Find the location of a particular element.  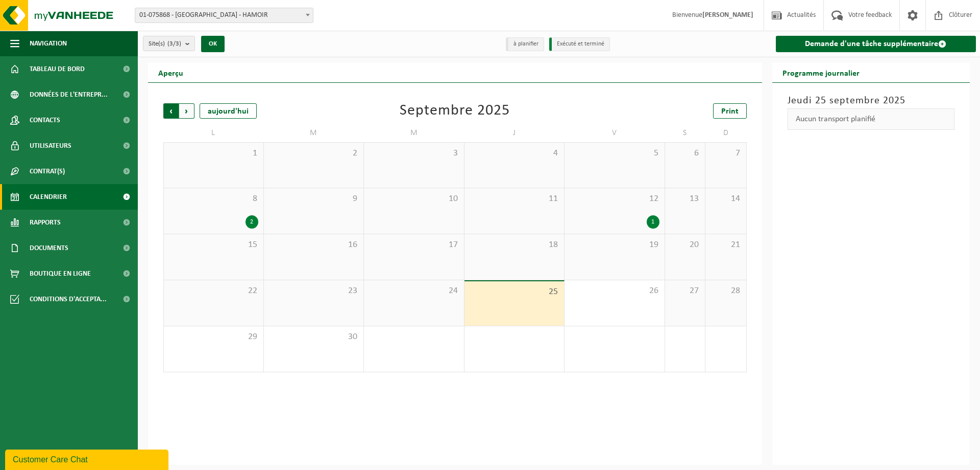

span: 21 is located at coordinates (725, 245).